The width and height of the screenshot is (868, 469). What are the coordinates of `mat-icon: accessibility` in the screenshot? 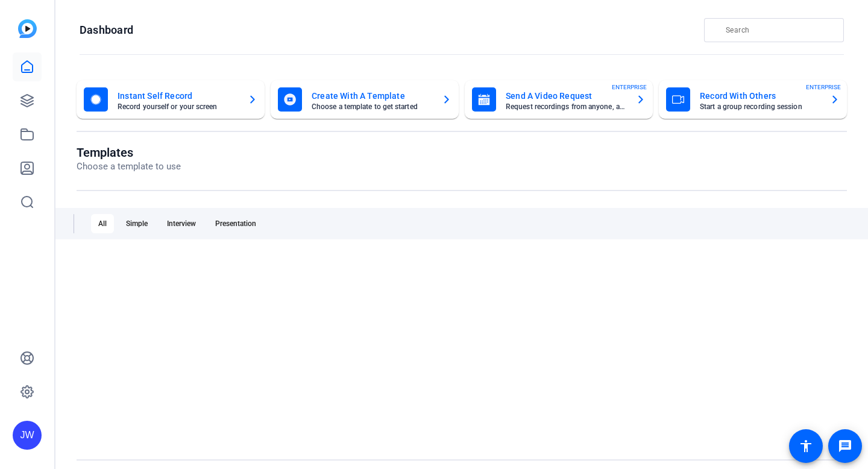 It's located at (806, 446).